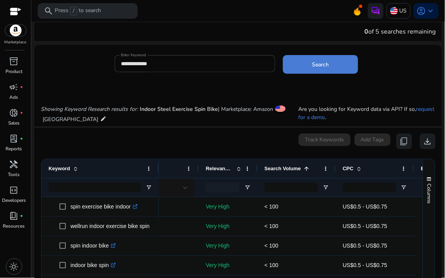 This screenshot has height=278, width=445. I want to click on p: Marketplace, so click(16, 42).